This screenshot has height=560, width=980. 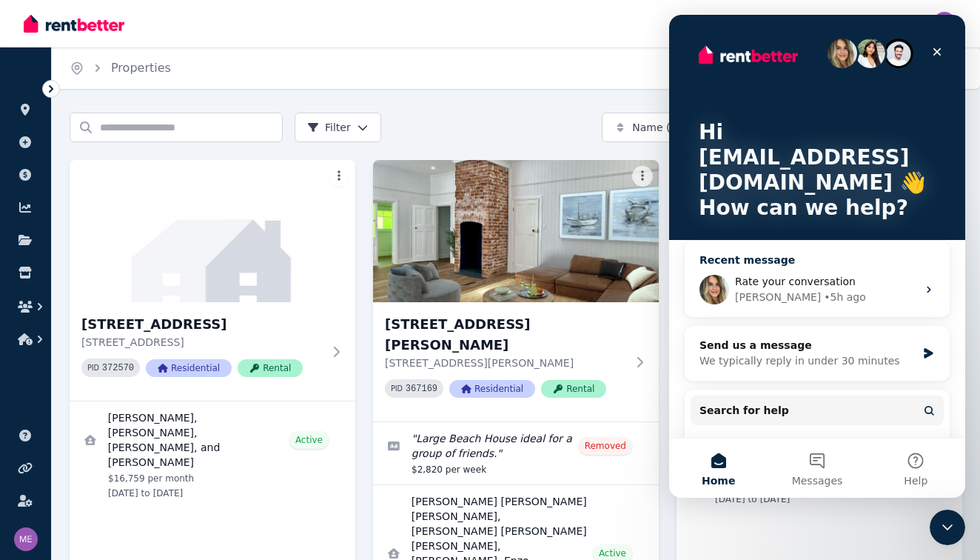 I want to click on img: Profile image for Earl, so click(x=230, y=38).